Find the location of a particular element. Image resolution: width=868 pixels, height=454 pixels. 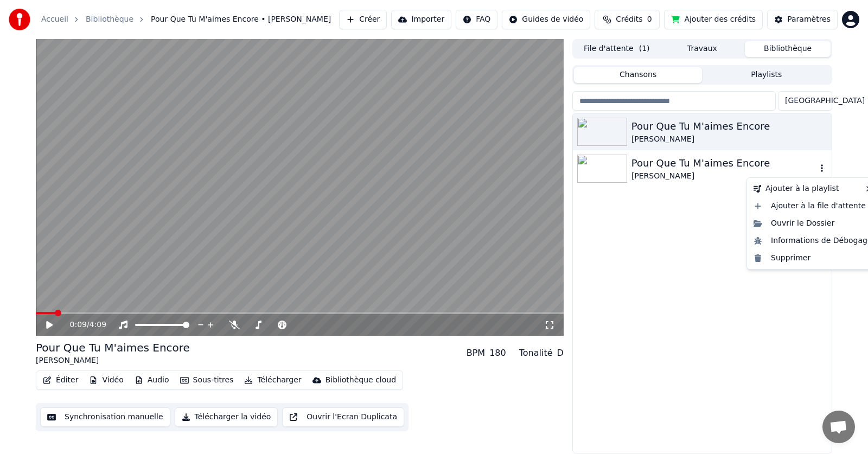

span: 0:09 is located at coordinates (78, 325).